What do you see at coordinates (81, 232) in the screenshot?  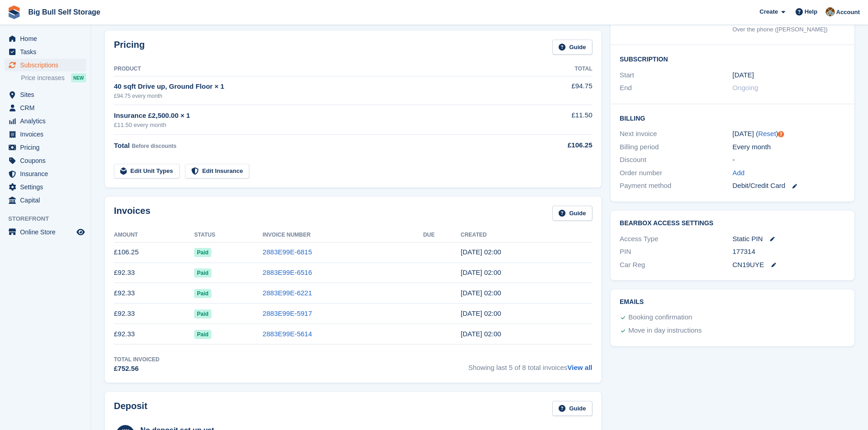 I see `a: Preview store` at bounding box center [81, 232].